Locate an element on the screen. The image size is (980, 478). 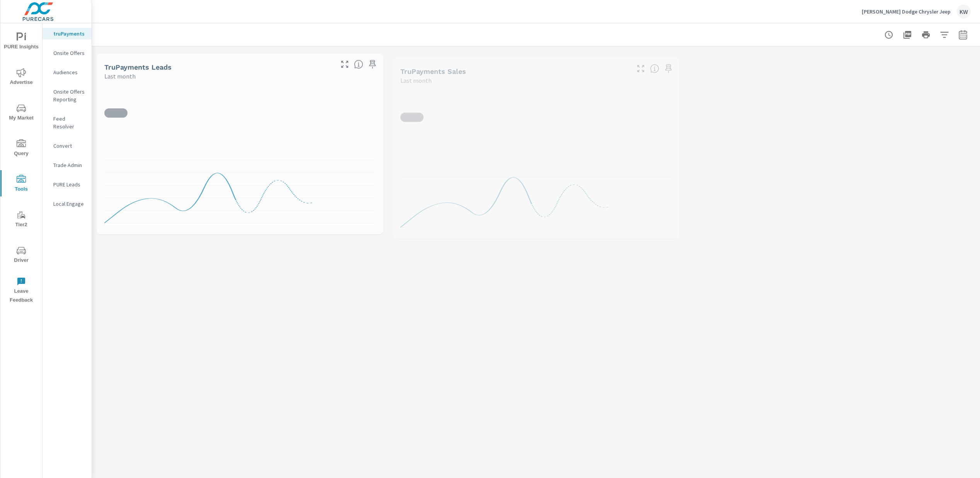
p: Onsite Offers Reporting is located at coordinates (70, 96).